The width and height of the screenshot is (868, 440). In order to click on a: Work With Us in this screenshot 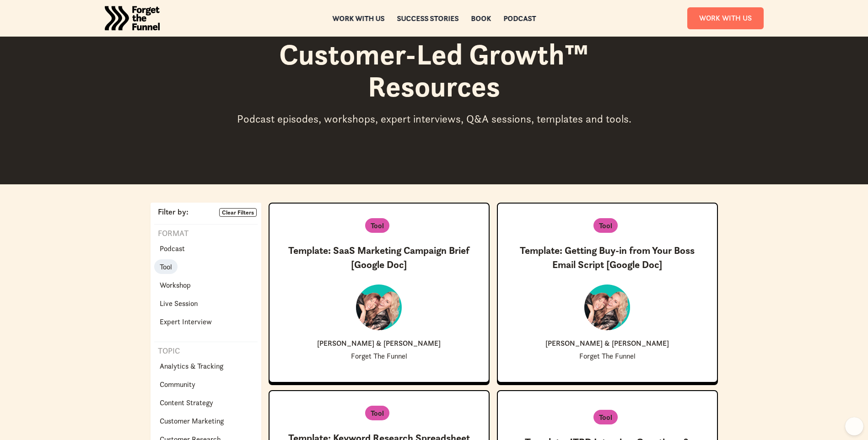, I will do `click(725, 18)`.